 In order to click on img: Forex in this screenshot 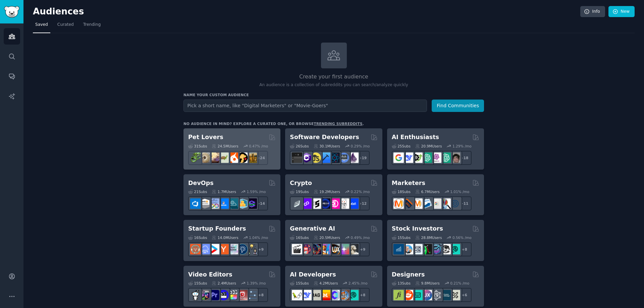, I will do `click(417, 249)`.